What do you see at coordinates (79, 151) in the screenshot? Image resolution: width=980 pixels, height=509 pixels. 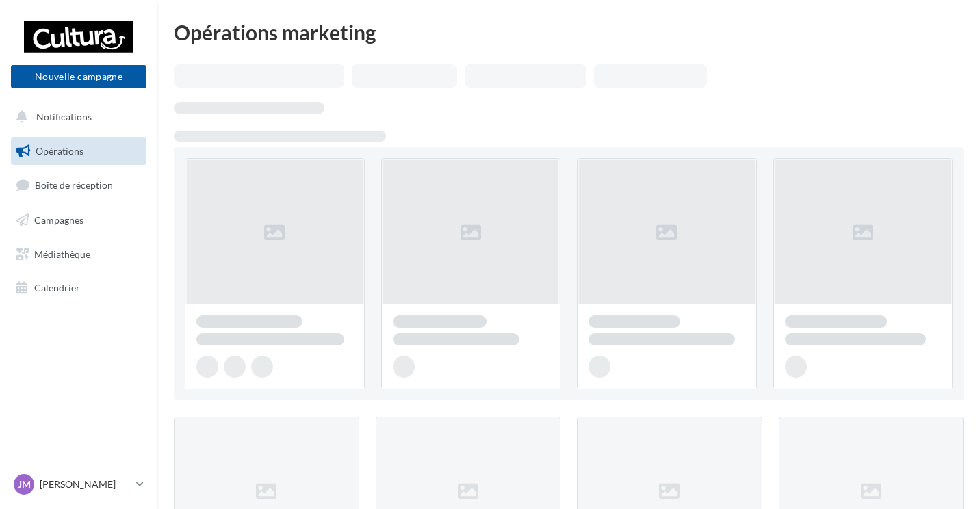 I see `a: Opérations` at bounding box center [79, 151].